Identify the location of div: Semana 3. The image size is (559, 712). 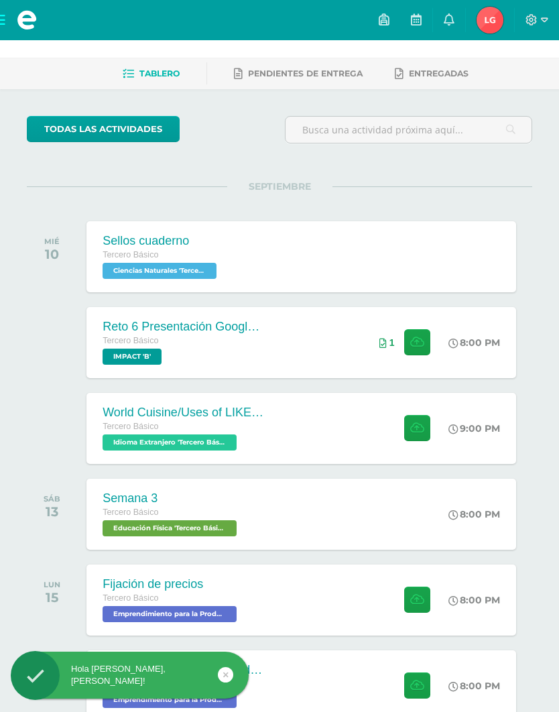
(171, 498).